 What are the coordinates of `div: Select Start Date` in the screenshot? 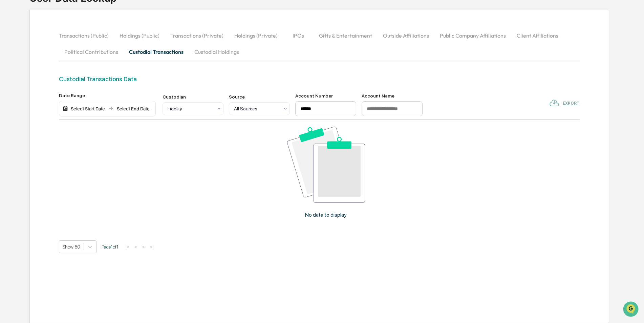 It's located at (88, 109).